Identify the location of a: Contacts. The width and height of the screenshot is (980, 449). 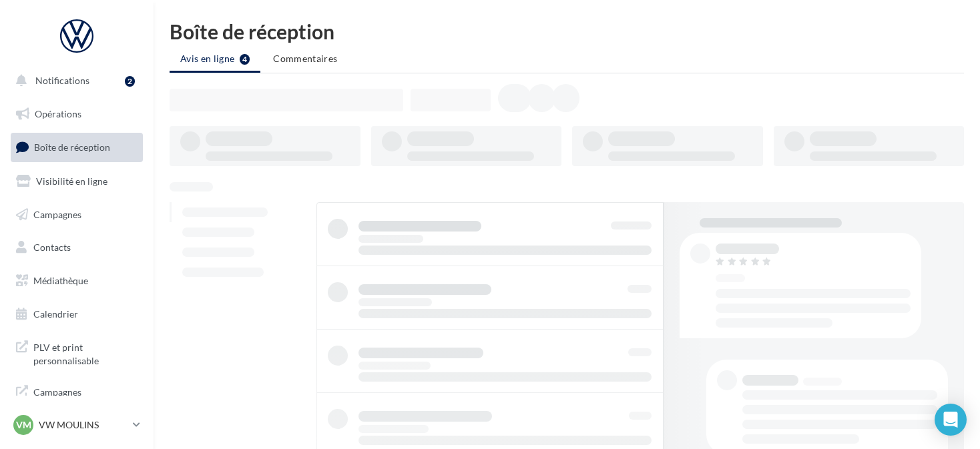
(77, 248).